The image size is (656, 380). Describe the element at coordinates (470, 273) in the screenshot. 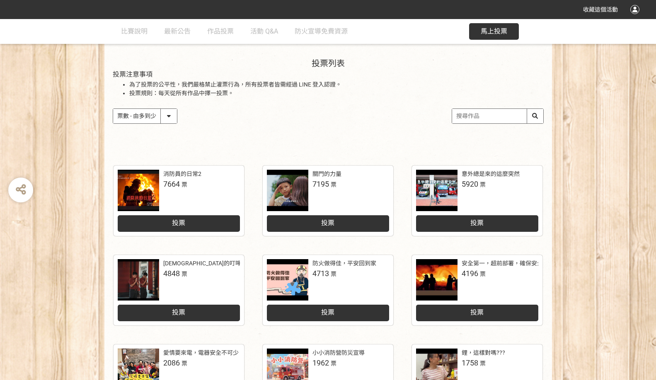

I see `span: 4196` at that location.